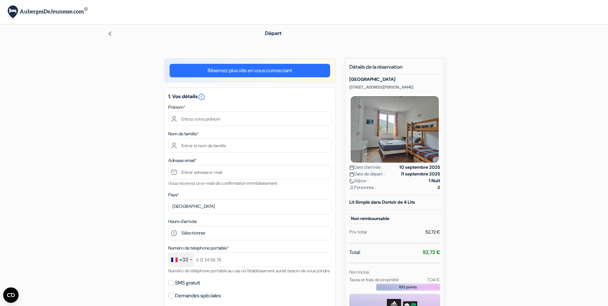  What do you see at coordinates (352, 188) in the screenshot?
I see `img: user_icon.svg` at bounding box center [352, 188].